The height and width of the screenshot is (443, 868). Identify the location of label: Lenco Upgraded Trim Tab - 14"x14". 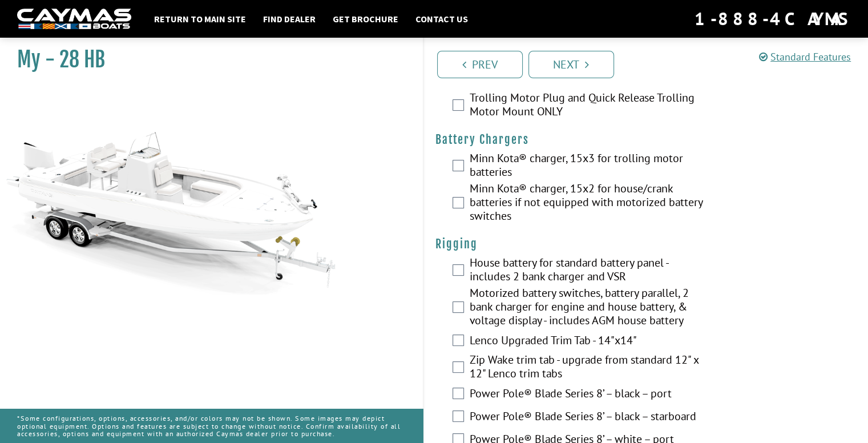
(589, 341).